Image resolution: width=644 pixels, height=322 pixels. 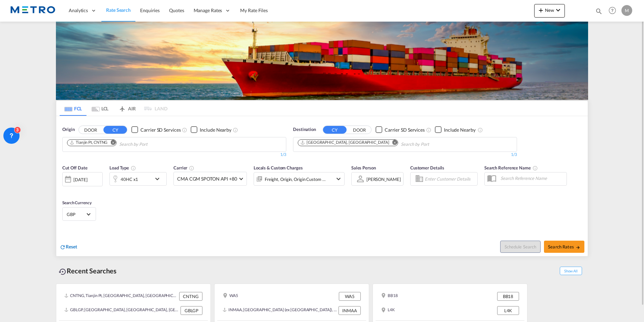 I want to click on img: LCL+%26+FCL+BACKGROUND.png, so click(x=322, y=61).